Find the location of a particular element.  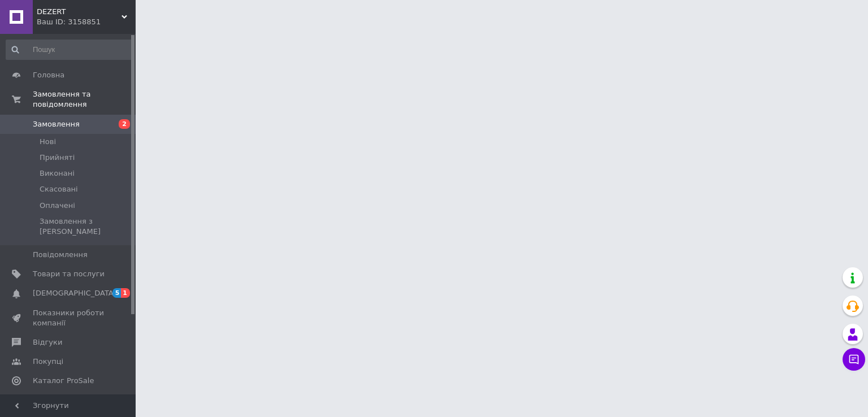

span: DEZERT is located at coordinates (79, 12).